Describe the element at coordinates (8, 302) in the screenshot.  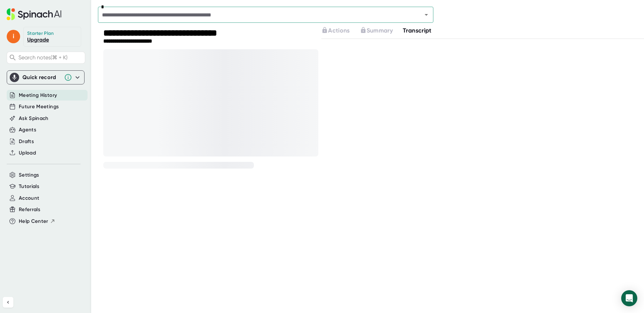
I see `button: Collapse sidebar` at that location.